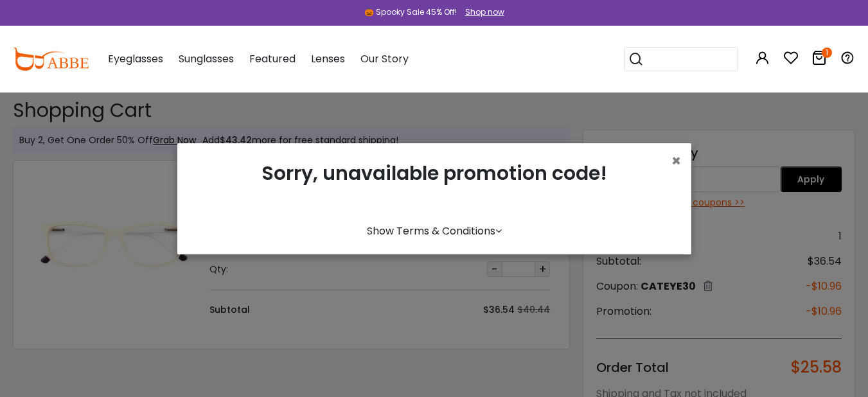  What do you see at coordinates (411, 12) in the screenshot?
I see `div: 🎃 Spooky Sale 45% Off!` at bounding box center [411, 12].